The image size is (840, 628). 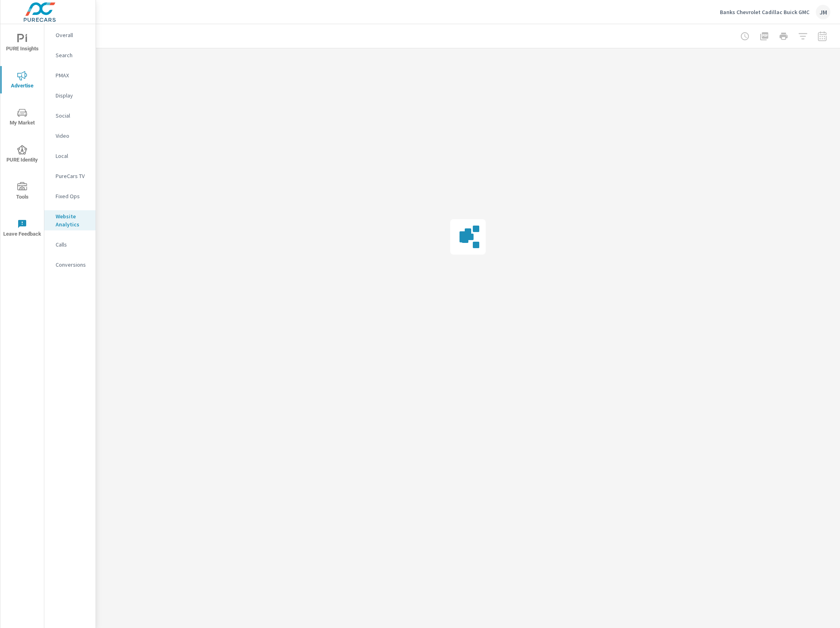 I want to click on p: PMAX, so click(x=73, y=75).